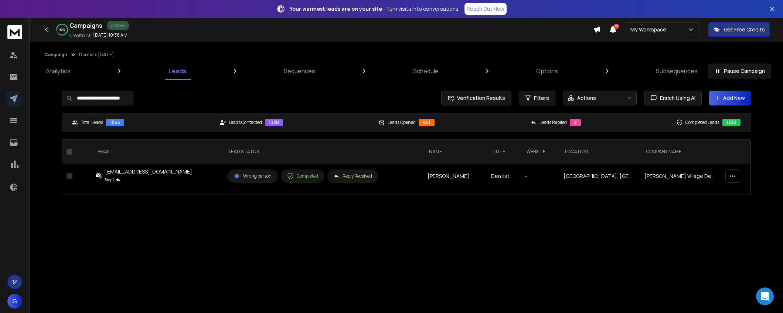 The width and height of the screenshot is (783, 313). I want to click on button: Campaign, so click(56, 55).